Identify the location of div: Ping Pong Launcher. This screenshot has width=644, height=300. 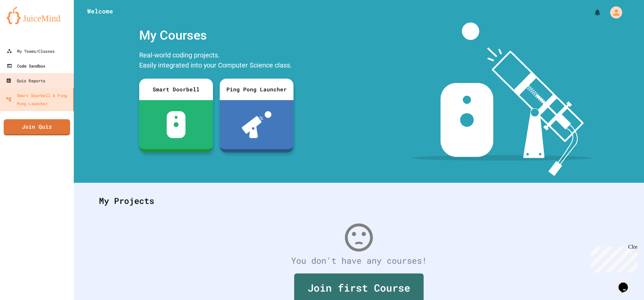
(257, 89).